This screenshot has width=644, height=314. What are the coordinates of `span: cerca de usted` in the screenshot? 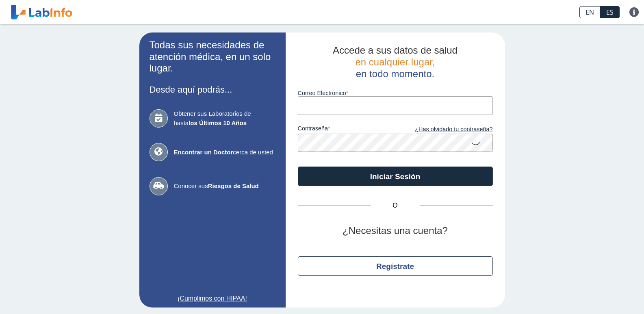 It's located at (225, 152).